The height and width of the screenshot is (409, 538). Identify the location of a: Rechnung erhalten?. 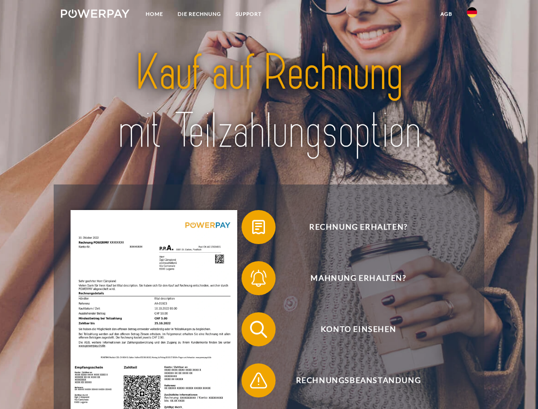
(353, 227).